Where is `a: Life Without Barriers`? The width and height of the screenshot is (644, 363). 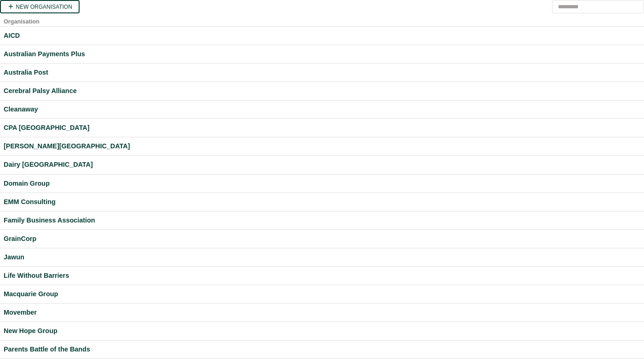 a: Life Without Barriers is located at coordinates (322, 275).